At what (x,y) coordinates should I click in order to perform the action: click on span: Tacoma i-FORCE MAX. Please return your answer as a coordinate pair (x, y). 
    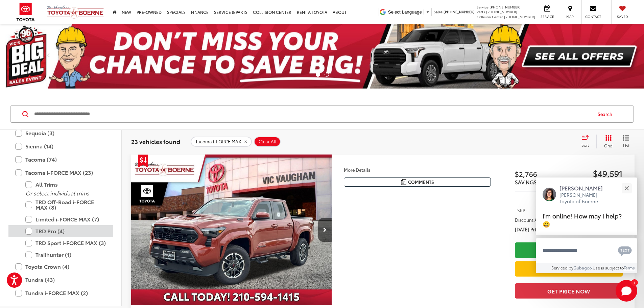
    Looking at the image, I should click on (219, 141).